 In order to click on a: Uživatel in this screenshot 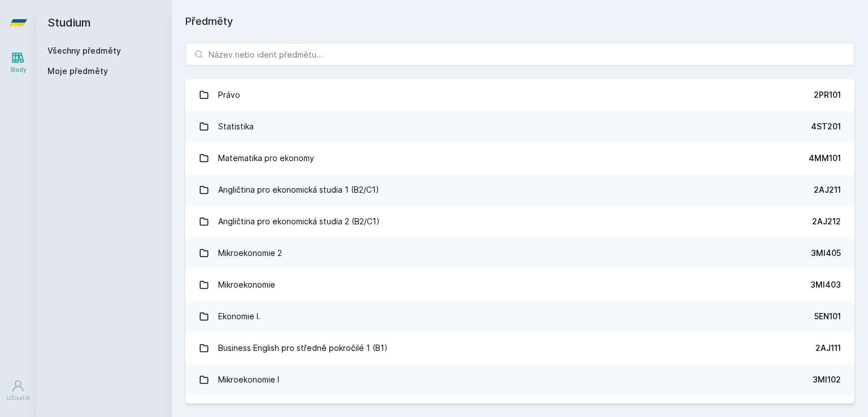, I will do `click(18, 390)`.